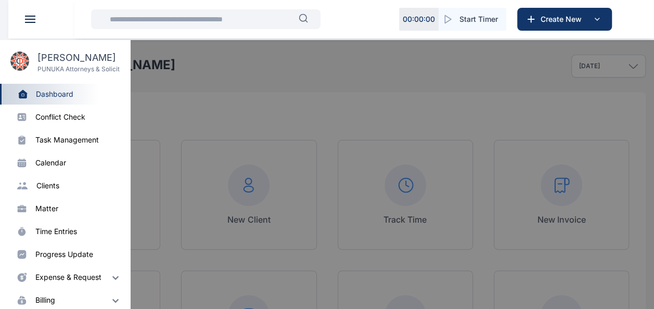 Image resolution: width=654 pixels, height=309 pixels. I want to click on div: dashboard, so click(55, 94).